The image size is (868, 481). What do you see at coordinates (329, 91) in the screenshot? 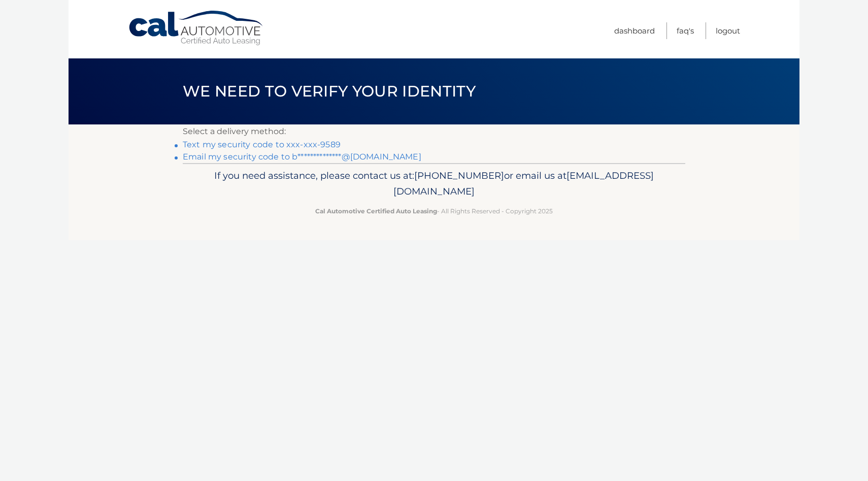
I see `span: We need to verify your identity` at bounding box center [329, 91].